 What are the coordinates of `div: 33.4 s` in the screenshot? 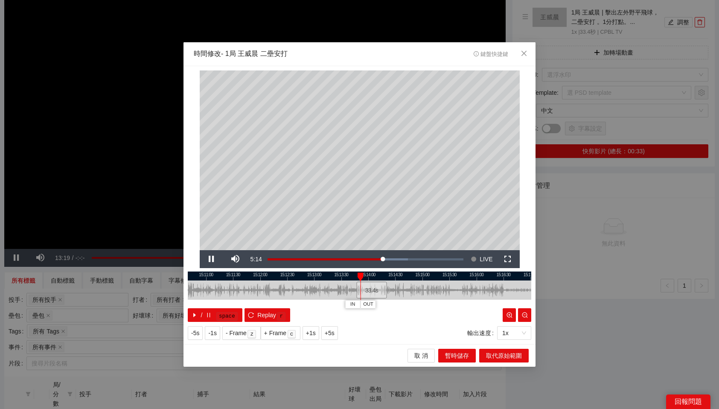 It's located at (371, 290).